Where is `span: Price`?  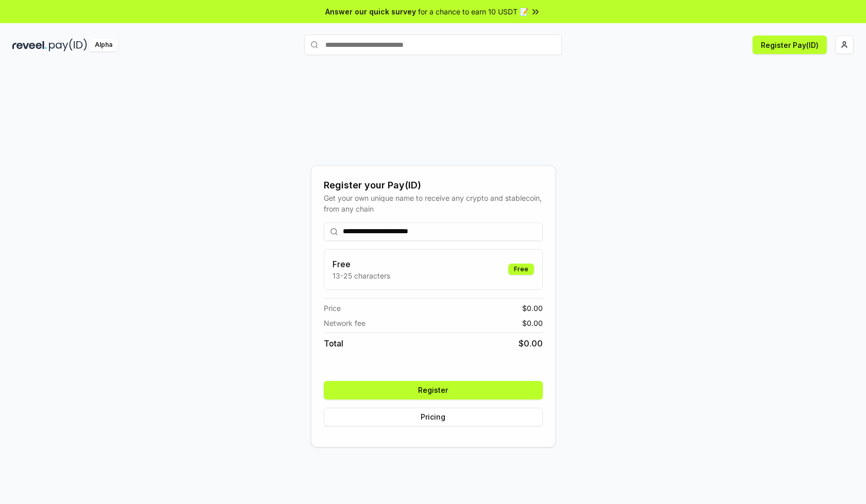 span: Price is located at coordinates (332, 308).